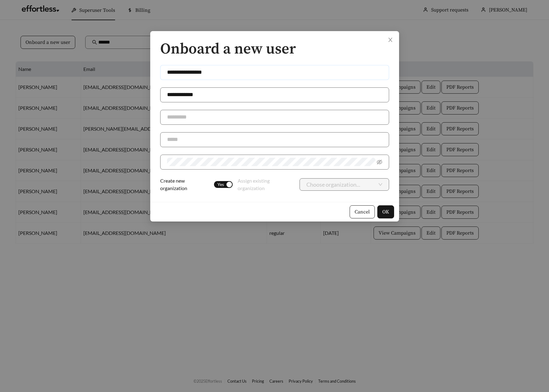 The image size is (549, 392). What do you see at coordinates (390, 40) in the screenshot?
I see `button: Close` at bounding box center [390, 40].